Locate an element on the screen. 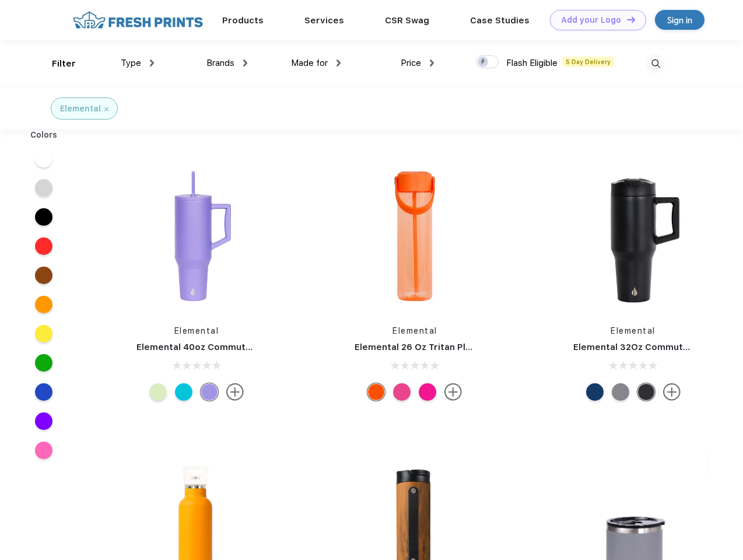 The image size is (743, 560). a: Products is located at coordinates (242, 20).